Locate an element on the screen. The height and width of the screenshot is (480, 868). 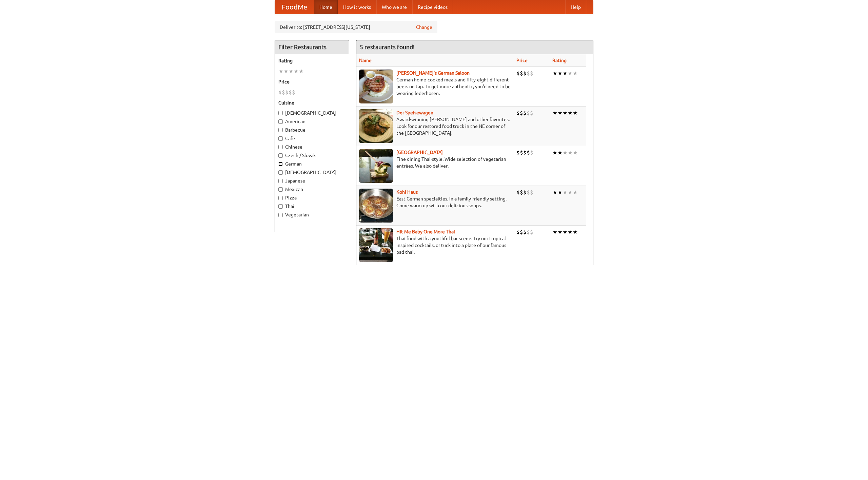
input: Thai is located at coordinates (280, 206).